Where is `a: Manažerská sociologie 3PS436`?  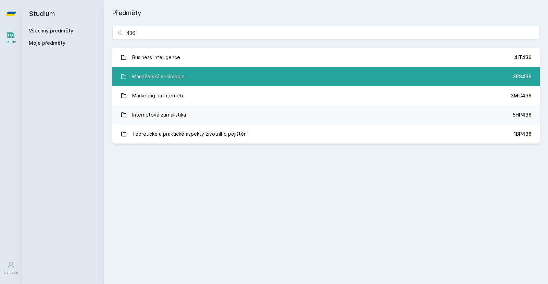 a: Manažerská sociologie 3PS436 is located at coordinates (326, 77).